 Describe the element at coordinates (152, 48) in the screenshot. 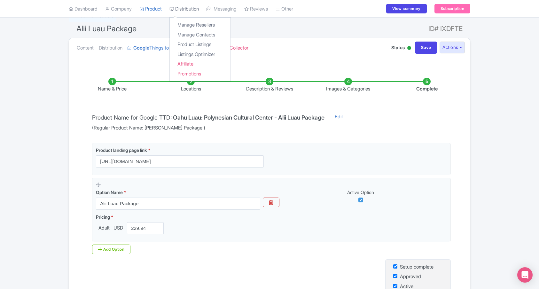

I see `a: GoogleThings to do` at that location.